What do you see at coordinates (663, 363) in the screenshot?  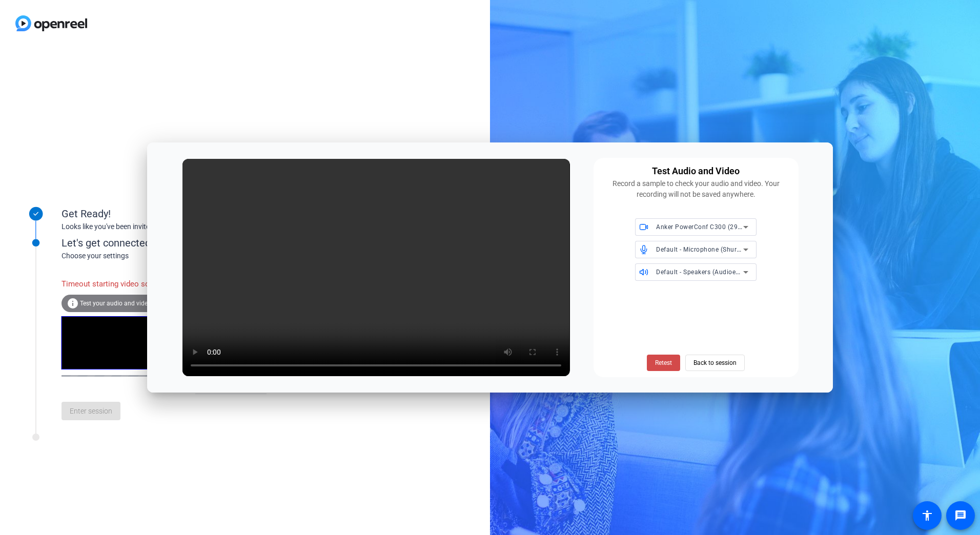 I see `span: Retest` at bounding box center [663, 363].